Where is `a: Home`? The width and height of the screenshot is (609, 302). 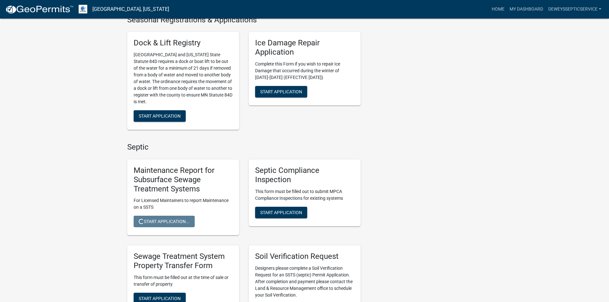
a: Home is located at coordinates (498, 9).